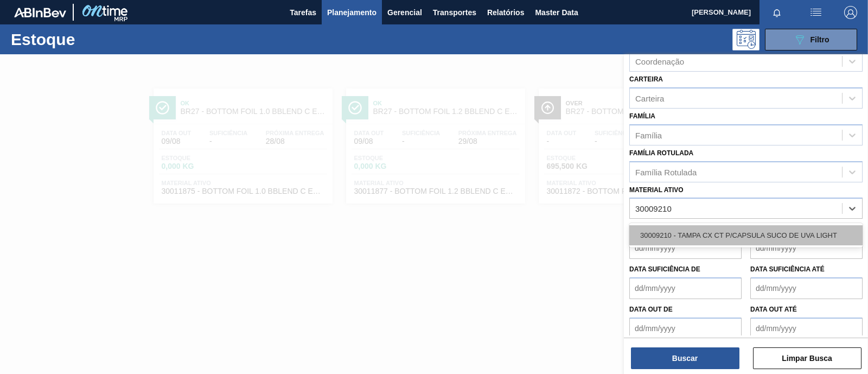 The width and height of the screenshot is (868, 374). Describe the element at coordinates (746, 235) in the screenshot. I see `div: 30009210 - TAMPA CX CT P/CAPSULA SUCO DE UVA LIGHT` at that location.